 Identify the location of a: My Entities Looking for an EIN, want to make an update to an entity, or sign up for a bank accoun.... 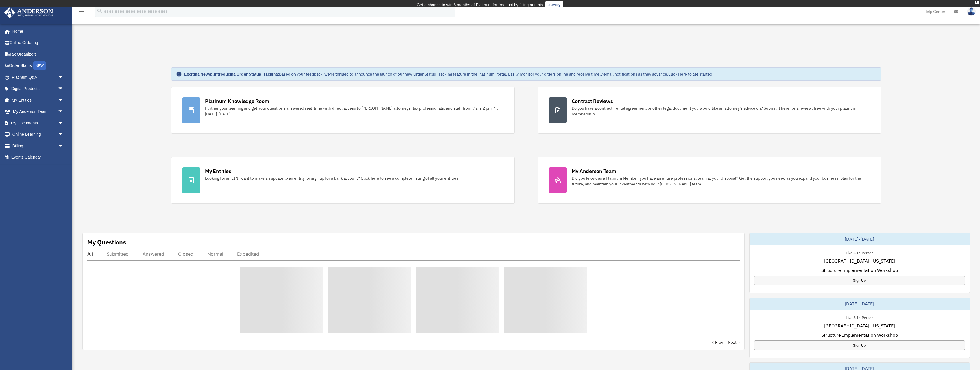
(343, 180).